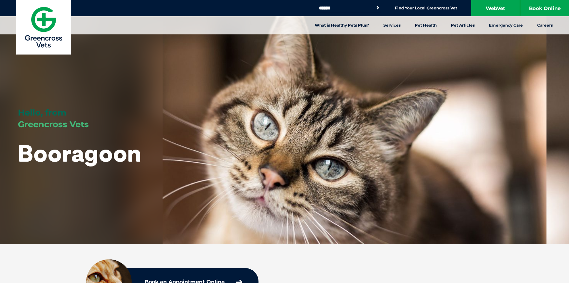 The image size is (569, 283). What do you see at coordinates (392, 25) in the screenshot?
I see `a: Services` at bounding box center [392, 25].